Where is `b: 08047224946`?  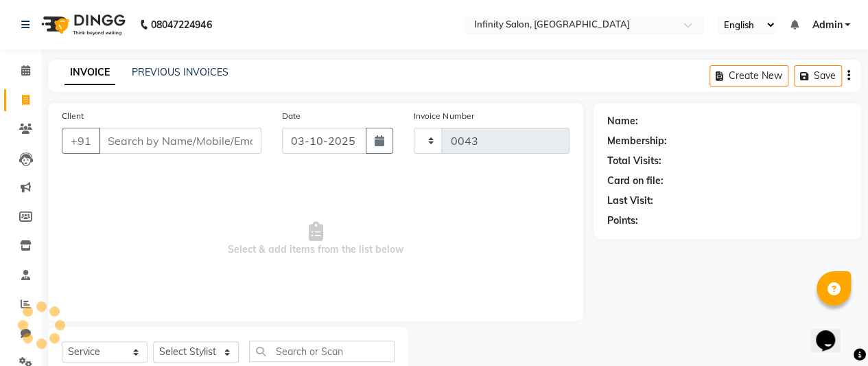 b: 08047224946 is located at coordinates (181, 25).